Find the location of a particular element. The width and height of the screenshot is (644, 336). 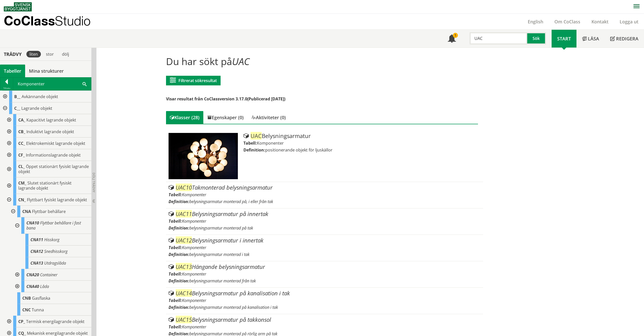

span: CQ_ is located at coordinates (22, 333).